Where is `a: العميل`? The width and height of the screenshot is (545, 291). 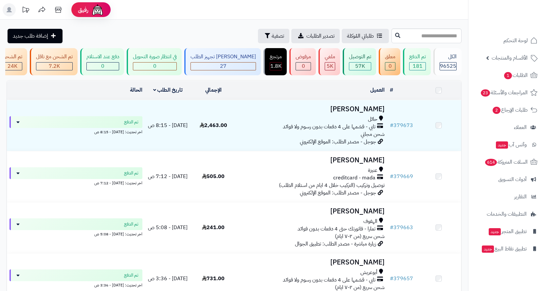 a: العميل is located at coordinates (378, 90).